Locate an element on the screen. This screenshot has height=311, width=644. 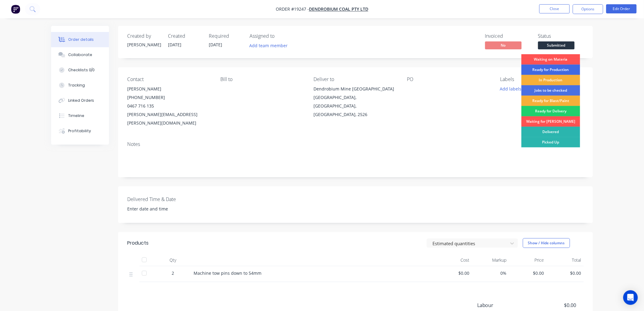
div: Qty is located at coordinates (173, 260).